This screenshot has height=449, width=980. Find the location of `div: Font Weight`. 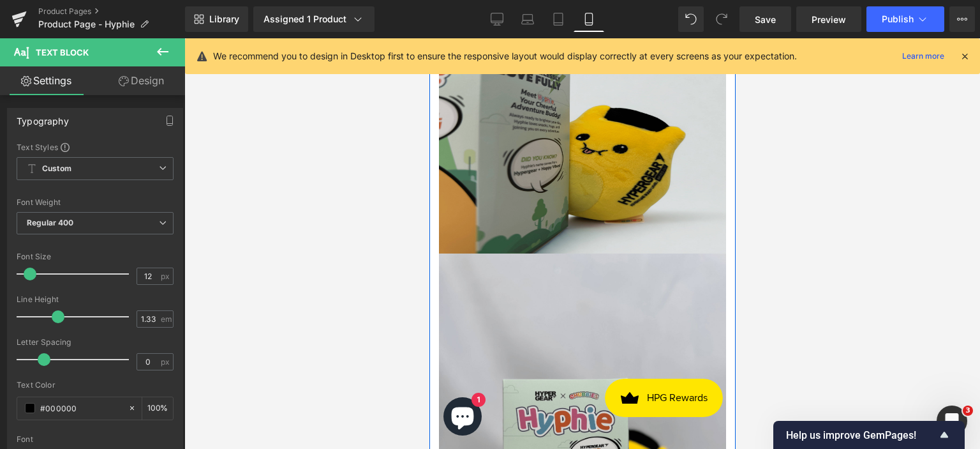

div: Font Weight is located at coordinates (95, 203).